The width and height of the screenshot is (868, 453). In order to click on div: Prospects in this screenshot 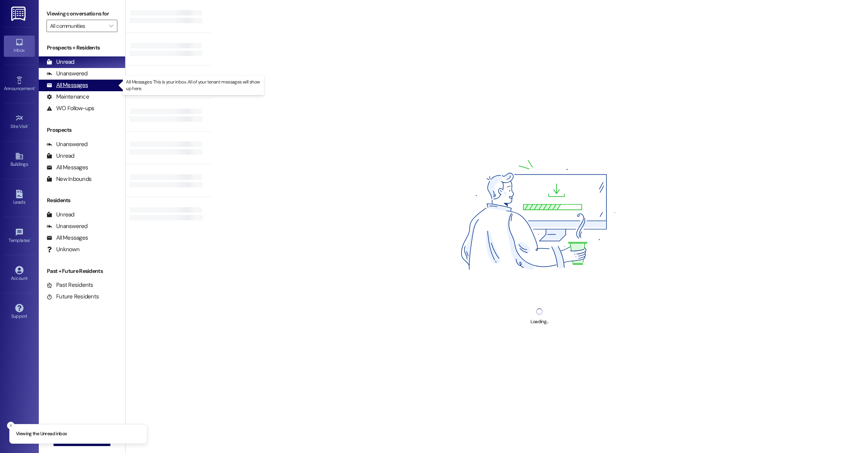, I will do `click(82, 130)`.